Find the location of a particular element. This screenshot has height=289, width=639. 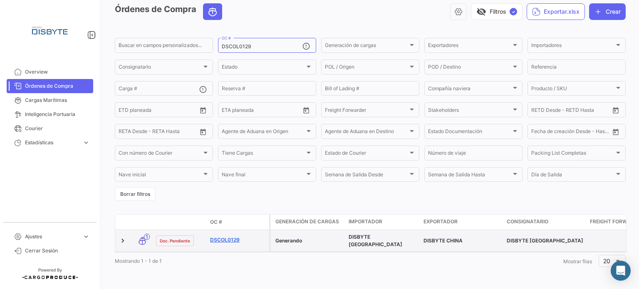

span: Importador is located at coordinates (365, 222).